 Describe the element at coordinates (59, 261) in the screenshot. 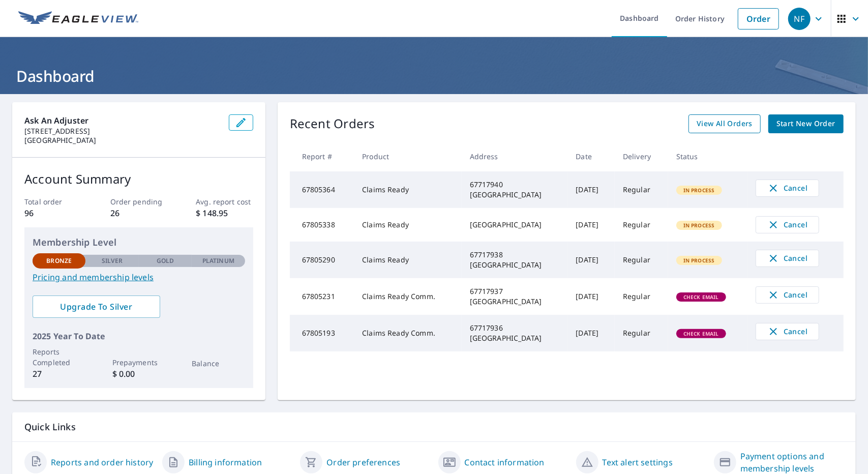

I see `p: Bronze` at that location.